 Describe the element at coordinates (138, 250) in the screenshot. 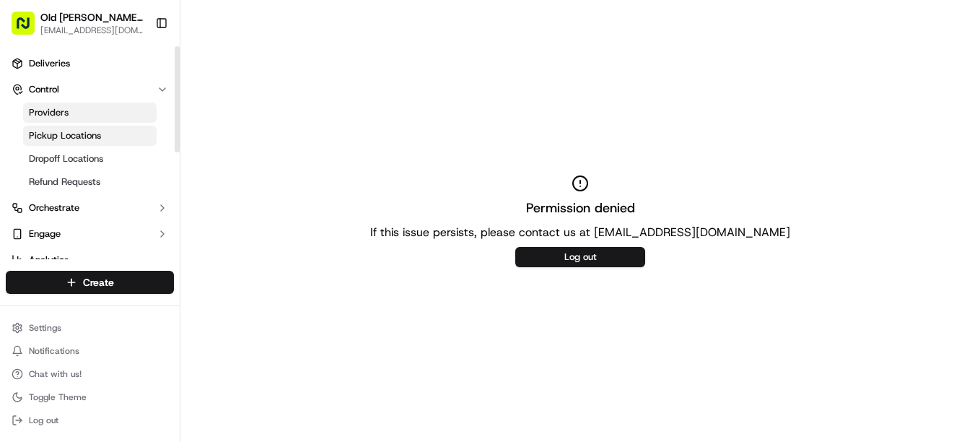

I see `a: Powered byPylon` at that location.